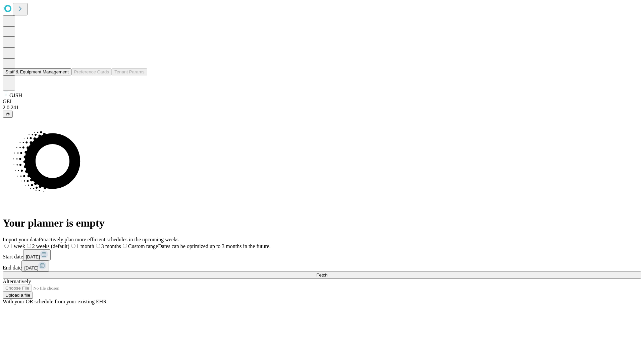 Image resolution: width=644 pixels, height=362 pixels. What do you see at coordinates (130, 72) in the screenshot?
I see `button: Tenant Params` at bounding box center [130, 72].